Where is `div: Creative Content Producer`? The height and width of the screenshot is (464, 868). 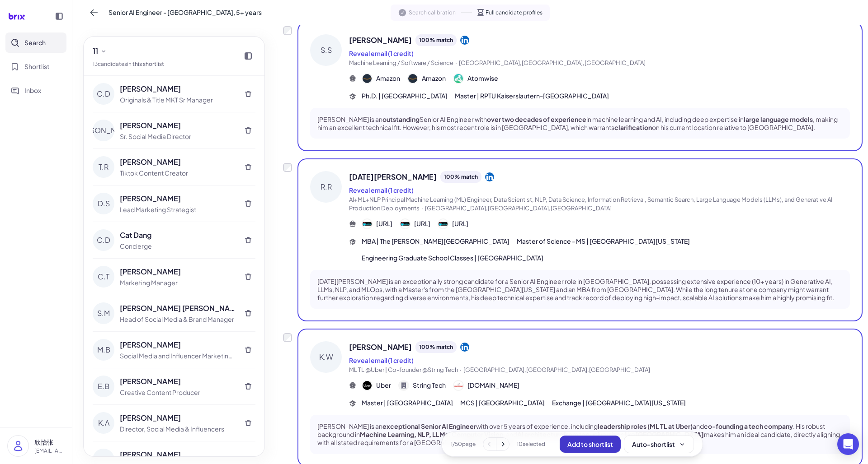
div: Creative Content Producer is located at coordinates (178, 392).